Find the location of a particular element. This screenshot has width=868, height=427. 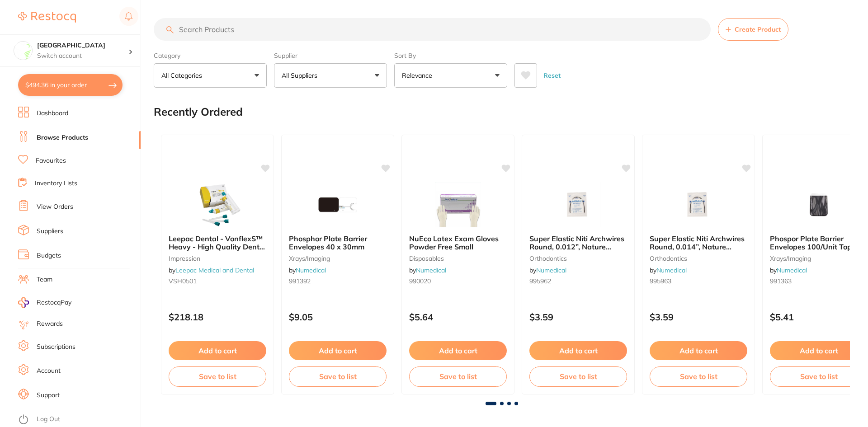

a: Budgets is located at coordinates (49, 256).